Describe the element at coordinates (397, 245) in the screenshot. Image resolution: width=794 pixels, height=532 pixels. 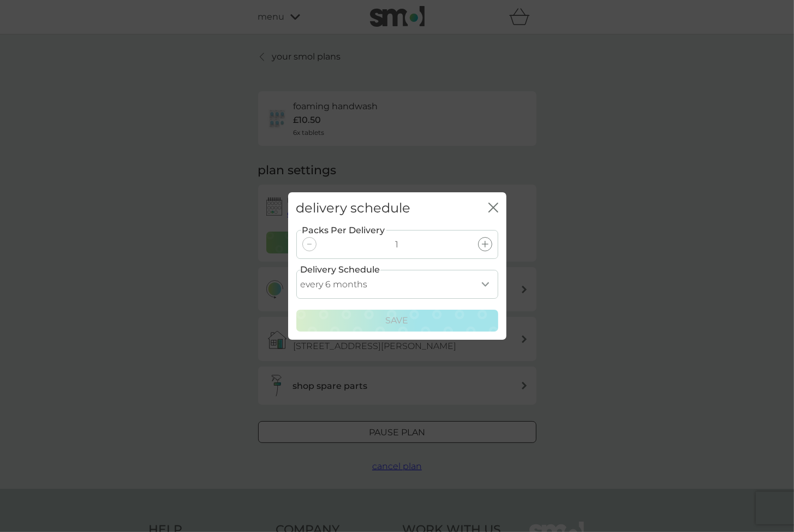
I see `p: 1` at that location.